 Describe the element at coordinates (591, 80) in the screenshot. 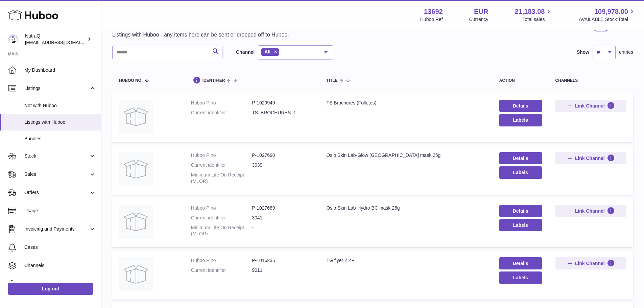

I see `div: channels` at that location.